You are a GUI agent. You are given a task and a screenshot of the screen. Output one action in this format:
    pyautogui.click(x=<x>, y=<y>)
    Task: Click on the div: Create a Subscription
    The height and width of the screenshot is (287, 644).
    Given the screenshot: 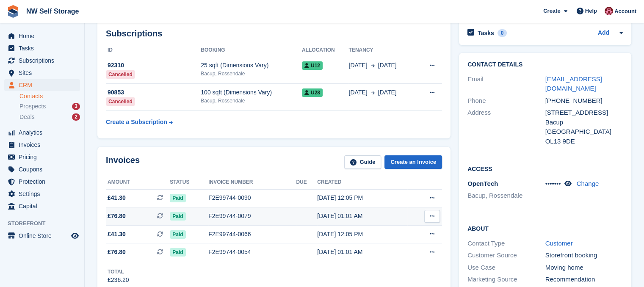 What is the action you would take?
    pyautogui.click(x=136, y=122)
    